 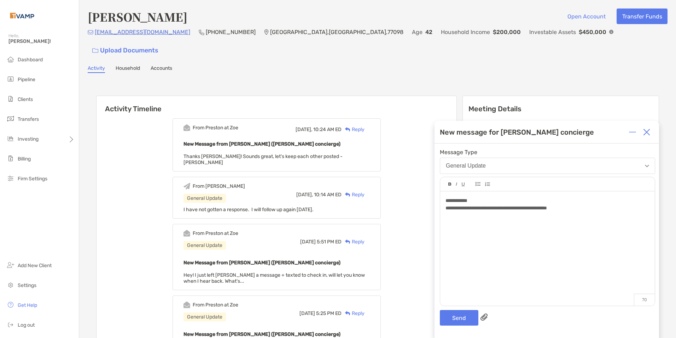 What do you see at coordinates (645, 299) in the screenshot?
I see `p: 70` at bounding box center [645, 299].